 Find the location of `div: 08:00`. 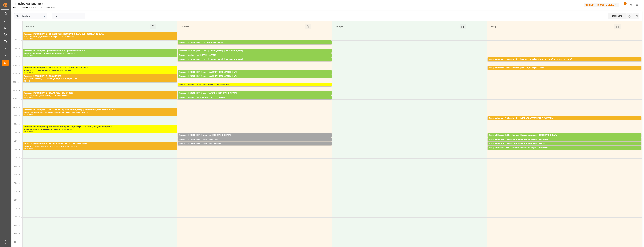

div: 08:00 is located at coordinates (26, 39).